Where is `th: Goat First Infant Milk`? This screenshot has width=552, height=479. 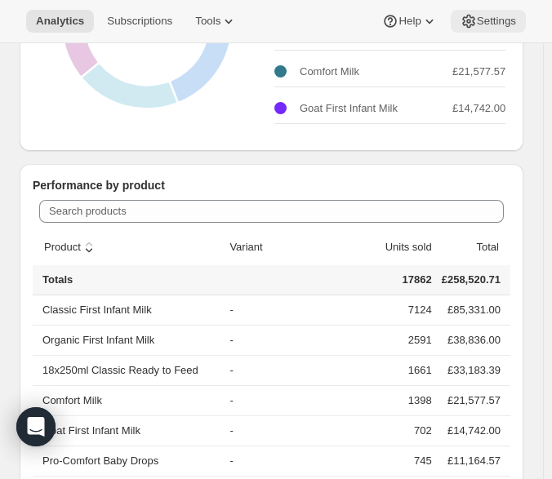
th: Goat First Infant Milk is located at coordinates (128, 430).